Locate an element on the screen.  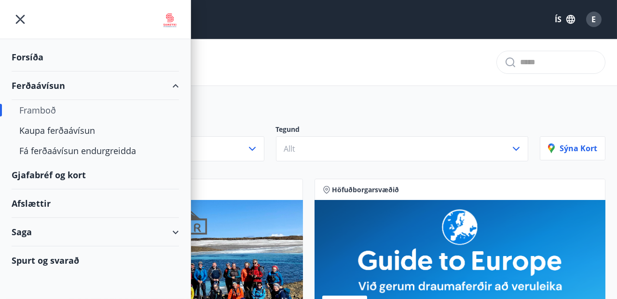
div: Gjafabréf og kort is located at coordinates (95, 175).